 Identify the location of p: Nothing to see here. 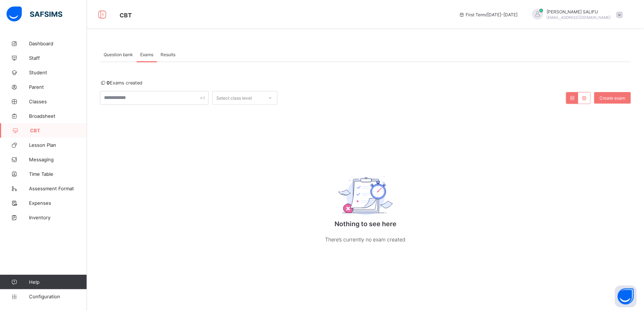
(366, 224).